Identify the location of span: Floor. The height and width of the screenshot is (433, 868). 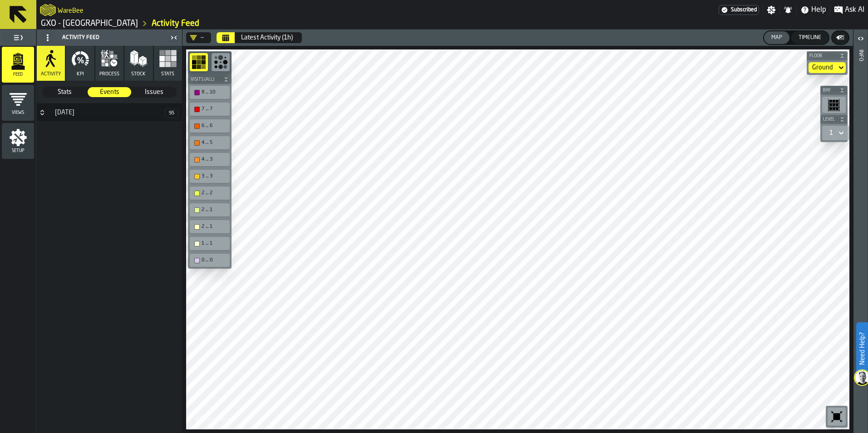
(823, 56).